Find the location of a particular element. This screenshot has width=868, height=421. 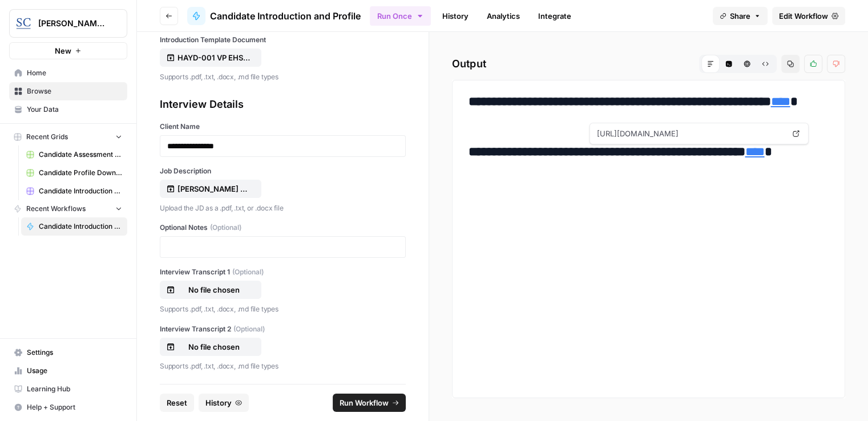

button: New is located at coordinates (68, 51).